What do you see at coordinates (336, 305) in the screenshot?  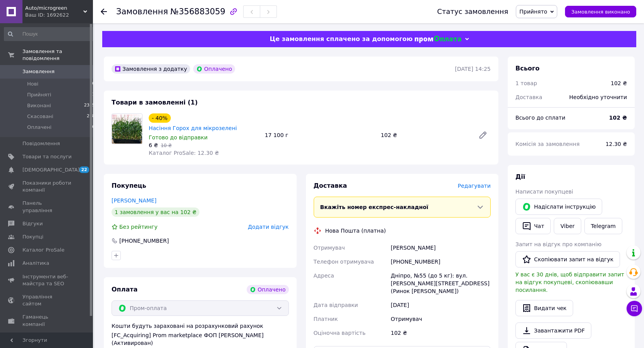 I see `span: Дата відправки` at bounding box center [336, 305].